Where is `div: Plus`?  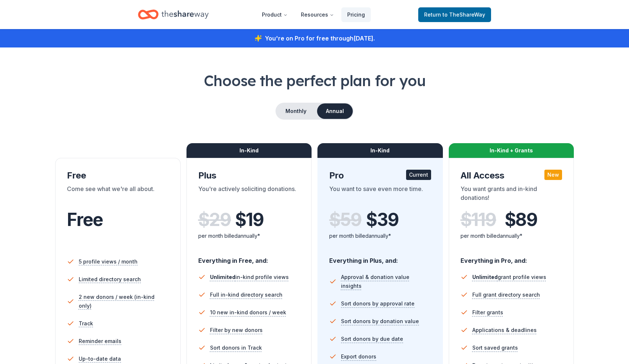 div: Plus is located at coordinates (249, 176).